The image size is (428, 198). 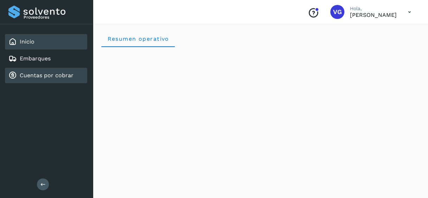 What do you see at coordinates (54, 17) in the screenshot?
I see `p: Proveedores` at bounding box center [54, 17].